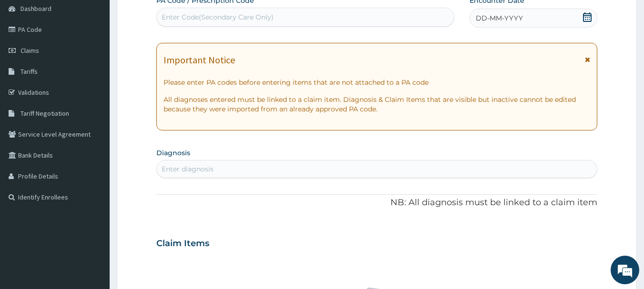 This screenshot has height=289, width=644. I want to click on div: Enter diagnosis, so click(187, 169).